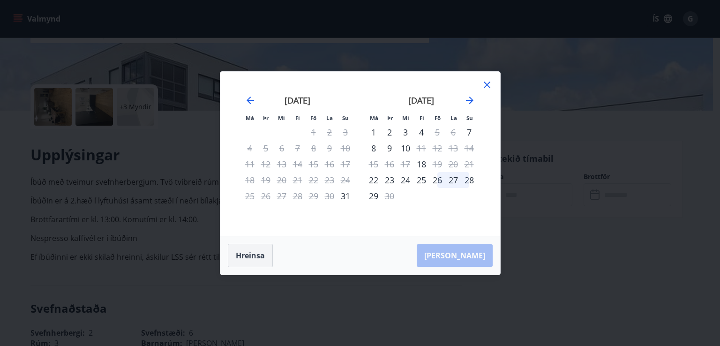  Describe the element at coordinates (266, 148) in the screenshot. I see `td: Not available. þriðjudagur, 5. ágúst 2025` at that location.